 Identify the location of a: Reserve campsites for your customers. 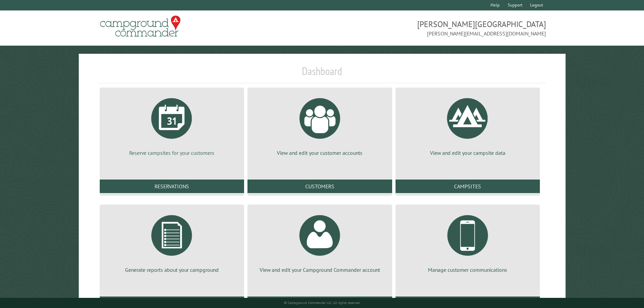
(172, 125).